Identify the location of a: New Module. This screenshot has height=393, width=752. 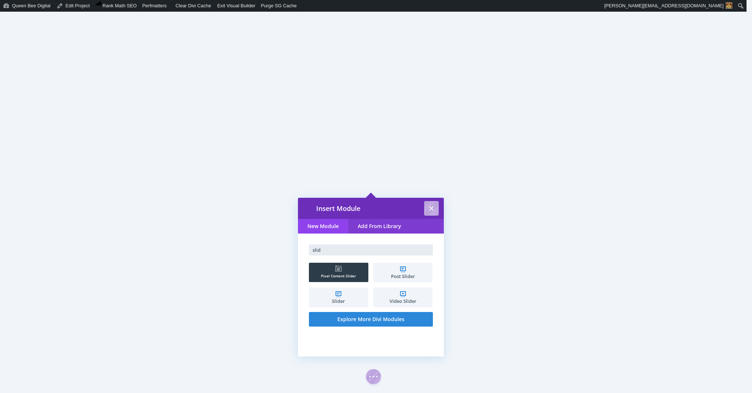
(323, 226).